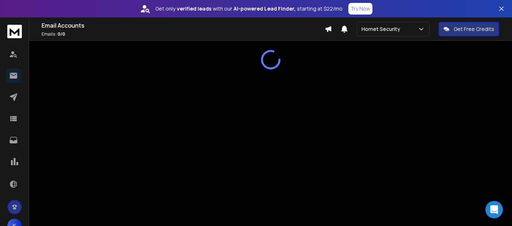 The width and height of the screenshot is (512, 226). I want to click on div: Open Intercom Messenger, so click(494, 210).